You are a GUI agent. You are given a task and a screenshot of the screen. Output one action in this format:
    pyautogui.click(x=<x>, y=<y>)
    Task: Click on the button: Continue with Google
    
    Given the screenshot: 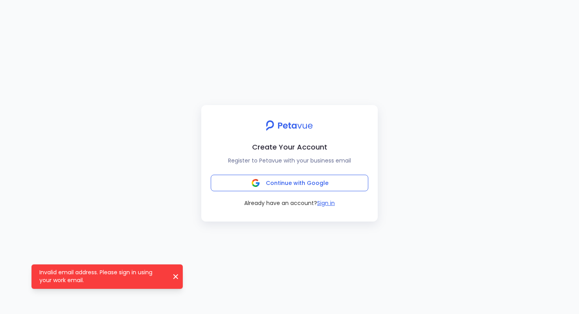 What is the action you would take?
    pyautogui.click(x=289, y=183)
    